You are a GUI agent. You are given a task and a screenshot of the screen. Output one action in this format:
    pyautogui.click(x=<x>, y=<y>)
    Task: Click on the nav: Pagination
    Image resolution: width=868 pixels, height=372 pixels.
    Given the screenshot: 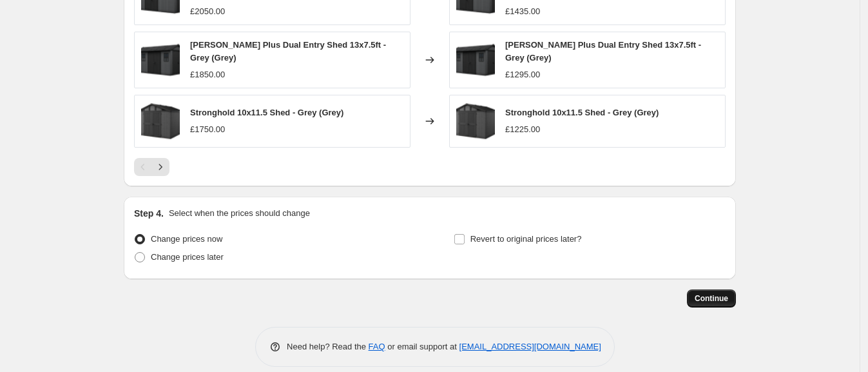 What is the action you would take?
    pyautogui.click(x=151, y=167)
    